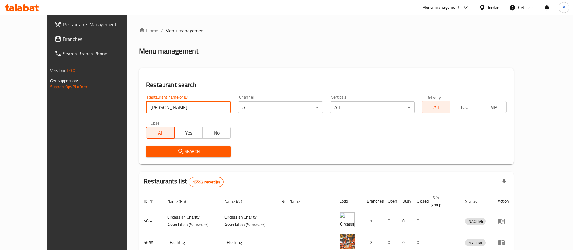 This screenshot has width=573, height=250. What do you see at coordinates (189, 151) in the screenshot?
I see `span: Search` at bounding box center [189, 151].